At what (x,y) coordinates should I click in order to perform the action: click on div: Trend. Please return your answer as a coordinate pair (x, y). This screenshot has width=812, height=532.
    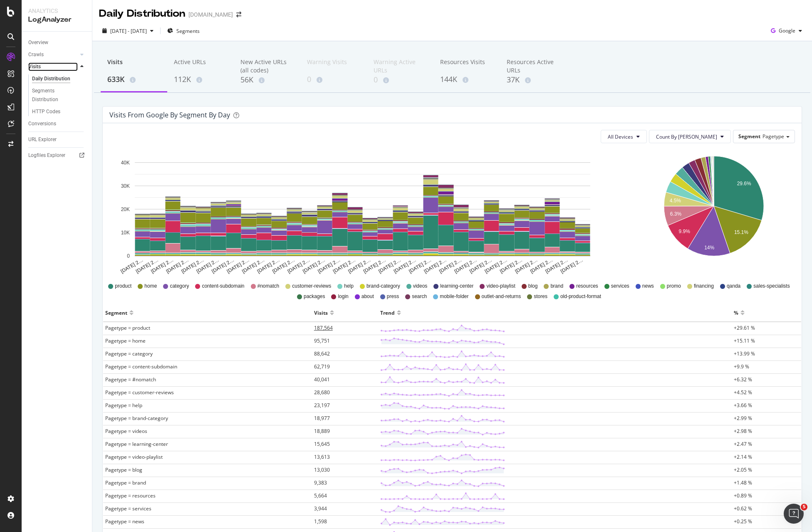
    Looking at the image, I should click on (387, 313).